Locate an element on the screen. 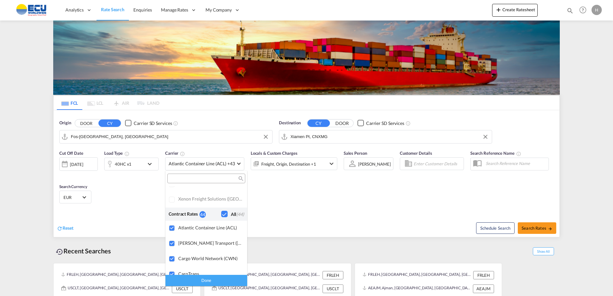 The image size is (613, 296). div: CaroTrans is located at coordinates (210, 274).